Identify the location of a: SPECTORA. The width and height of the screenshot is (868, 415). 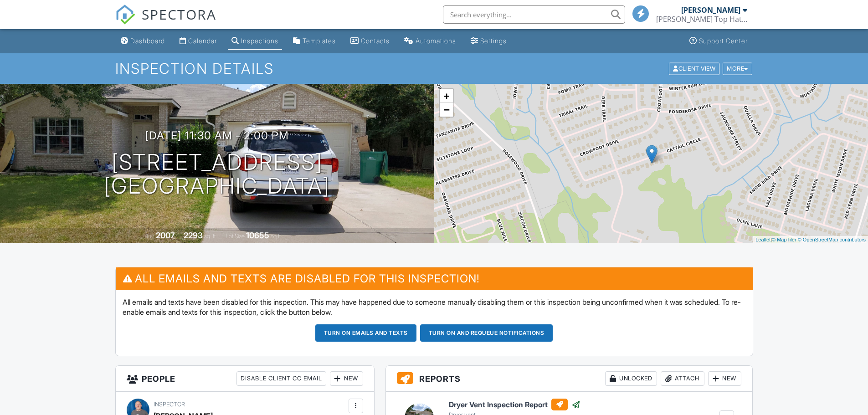
(166, 22).